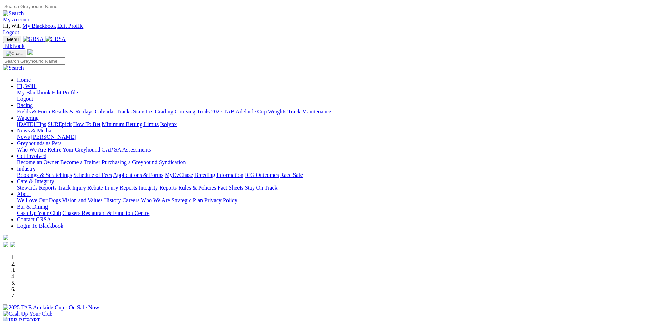  I want to click on a: SUREpick, so click(60, 124).